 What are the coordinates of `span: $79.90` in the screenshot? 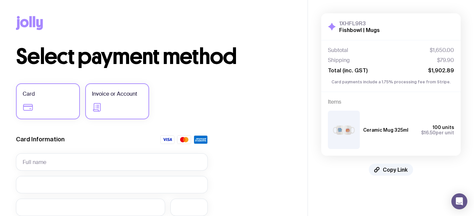 It's located at (445, 60).